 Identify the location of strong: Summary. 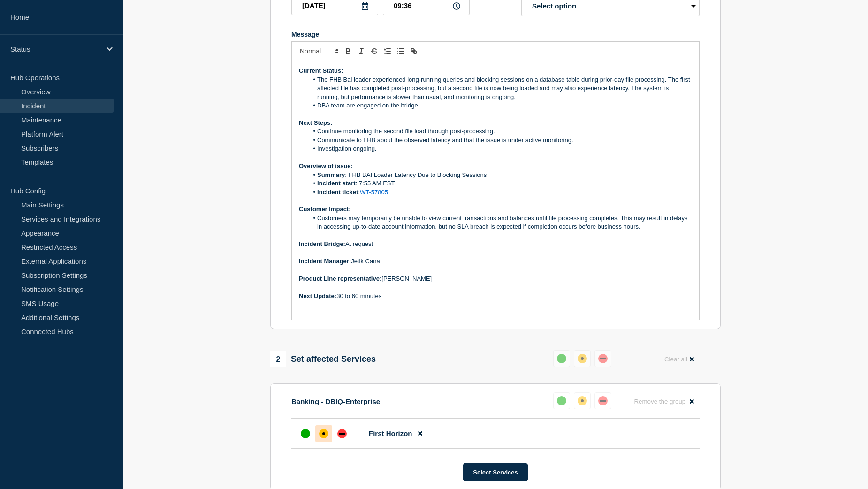
(331, 174).